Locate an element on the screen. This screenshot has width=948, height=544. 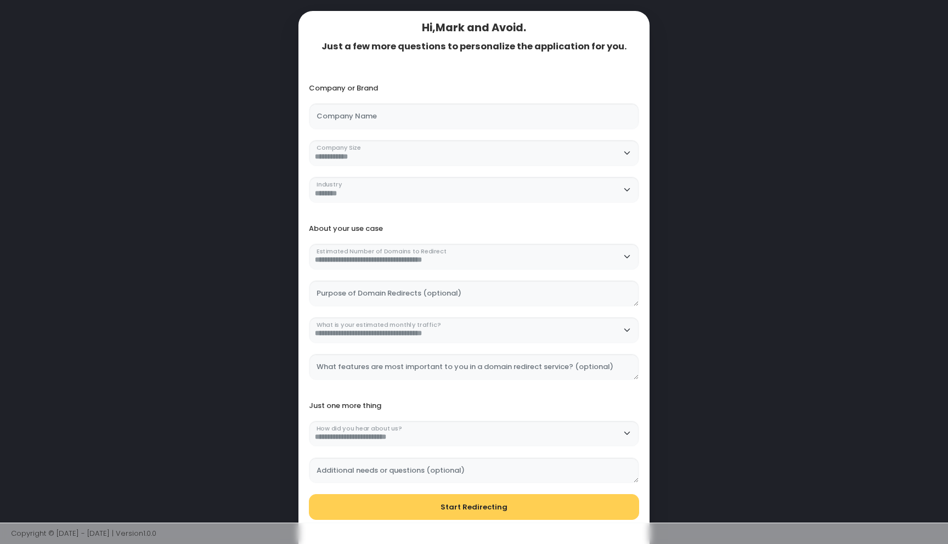
div: About your use case is located at coordinates (474, 229).